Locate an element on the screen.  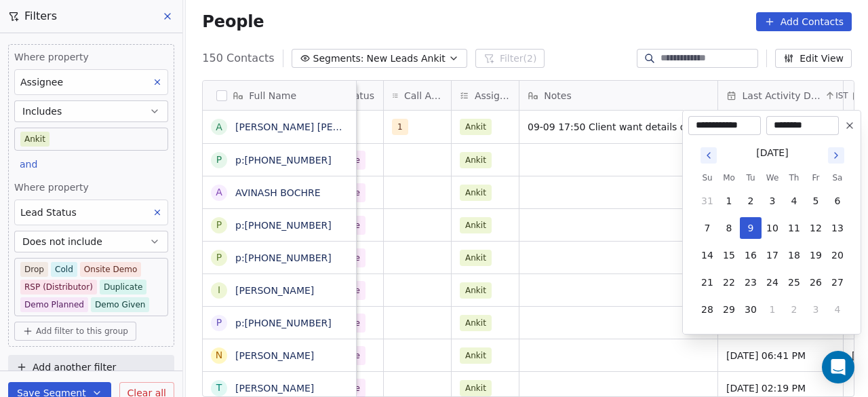
button: 15 is located at coordinates (729, 255).